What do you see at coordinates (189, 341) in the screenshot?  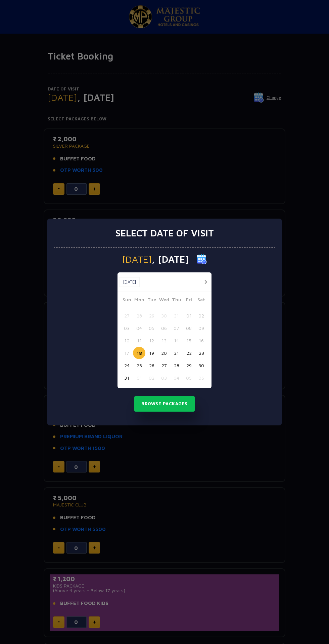 I see `button: 15` at bounding box center [189, 341].